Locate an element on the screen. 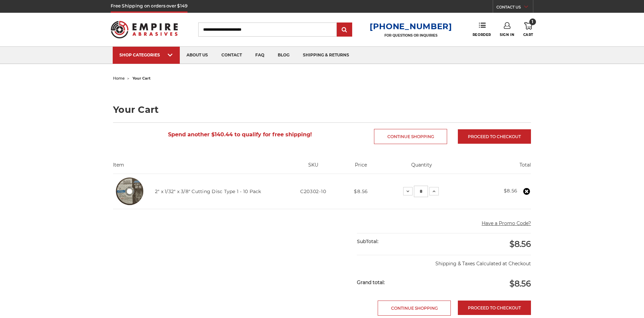 This screenshot has width=644, height=318. h1: Your Cart is located at coordinates (322, 109).